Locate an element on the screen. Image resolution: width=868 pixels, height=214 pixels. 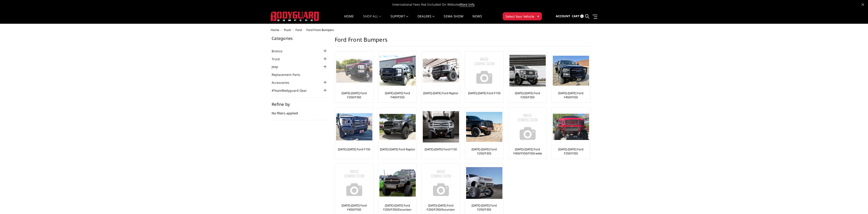
span: Ford is located at coordinates (299, 30).